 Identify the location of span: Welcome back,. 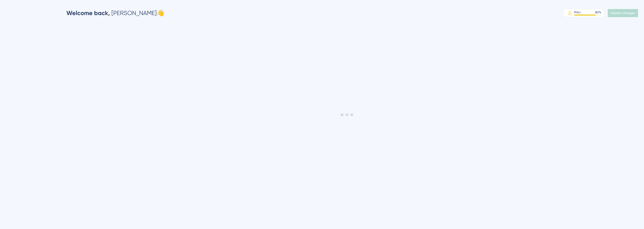
(88, 13).